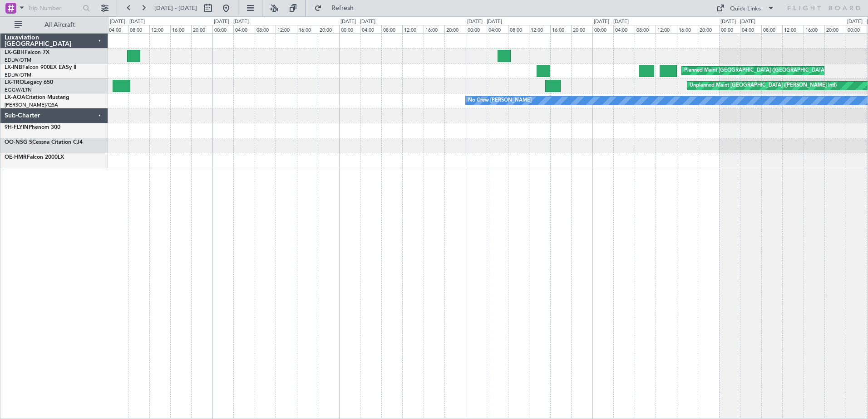  What do you see at coordinates (54, 25) in the screenshot?
I see `button: All Aircraft` at bounding box center [54, 25].